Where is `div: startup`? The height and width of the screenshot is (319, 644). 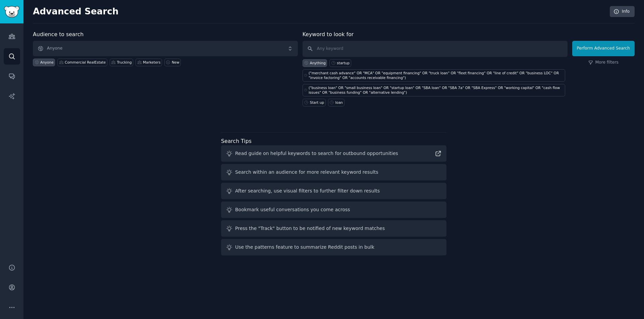 div: startup is located at coordinates (343, 63).